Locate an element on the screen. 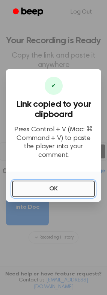 The image size is (107, 295). p: Press Control + V (Mac: ⌘ Command + V) to paste the player into your comment. is located at coordinates (53, 143).